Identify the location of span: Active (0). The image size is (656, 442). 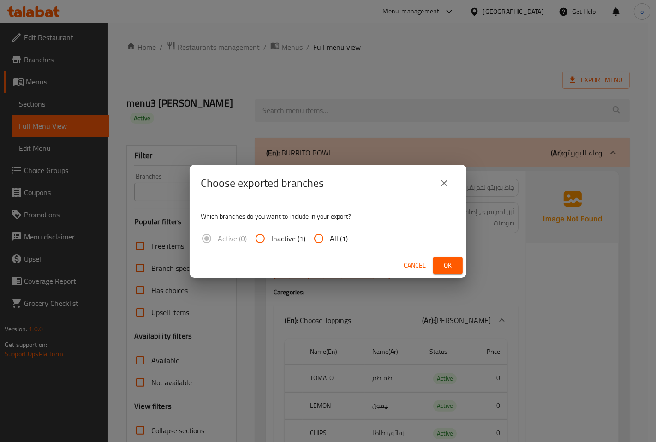
(232, 238).